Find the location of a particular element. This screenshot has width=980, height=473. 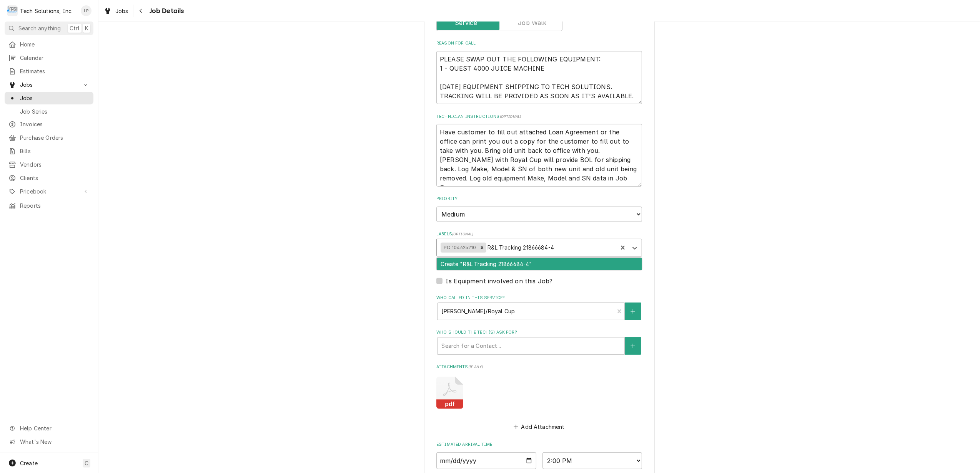

div: Remove PO 104625210 is located at coordinates (482, 248).